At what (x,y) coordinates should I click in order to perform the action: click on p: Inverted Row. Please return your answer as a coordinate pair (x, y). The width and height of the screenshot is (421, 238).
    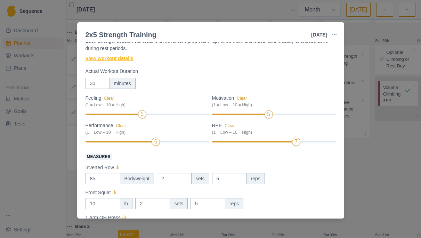
    Looking at the image, I should click on (100, 168).